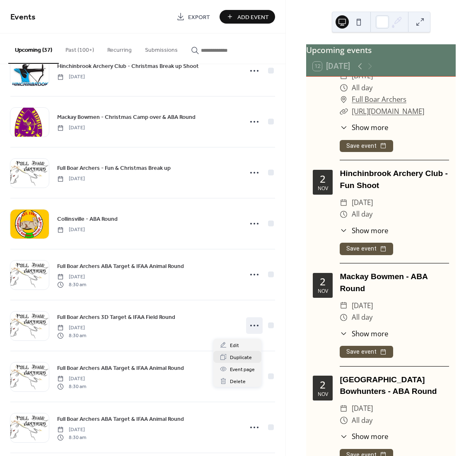 This screenshot has height=456, width=476. What do you see at coordinates (128, 66) in the screenshot?
I see `span: Hinchinbrook Archery Club - Christmas Break up Shoot` at bounding box center [128, 66].